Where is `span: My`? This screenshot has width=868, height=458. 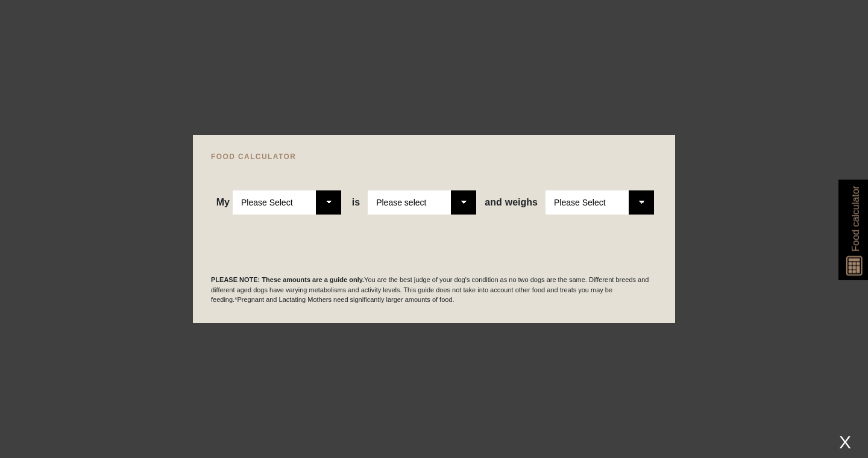
span: My is located at coordinates (223, 202).